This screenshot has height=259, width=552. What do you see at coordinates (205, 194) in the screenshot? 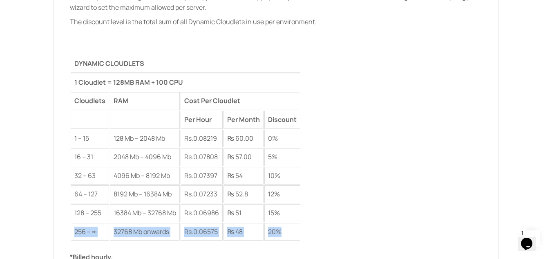
I see `span: 0.07233` at bounding box center [205, 194].